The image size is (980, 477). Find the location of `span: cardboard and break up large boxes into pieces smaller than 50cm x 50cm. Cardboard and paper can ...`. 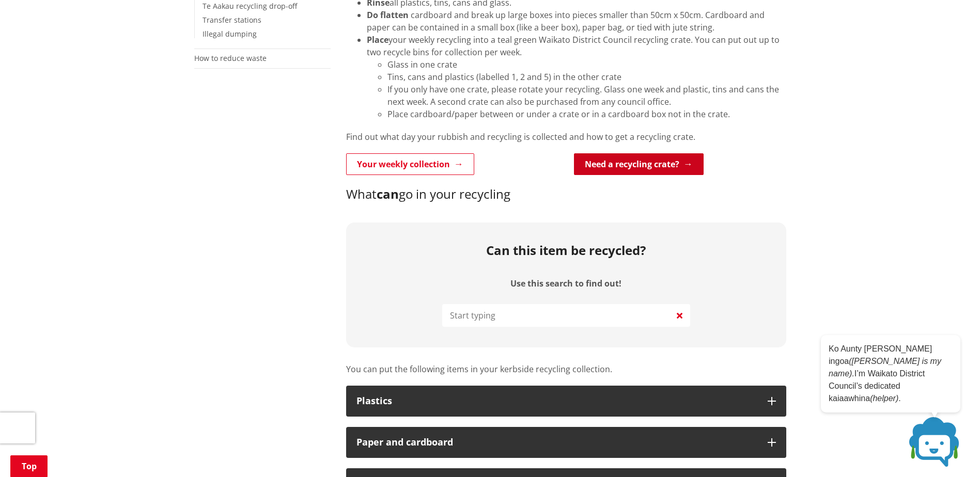

span: cardboard and break up large boxes into pieces smaller than 50cm x 50cm. Cardboard and paper can ... is located at coordinates (565, 21).